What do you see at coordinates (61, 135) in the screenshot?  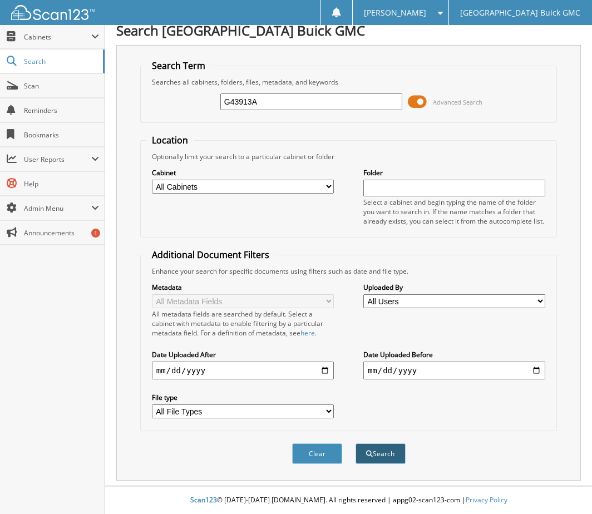 I see `span: Bookmarks` at bounding box center [61, 135].